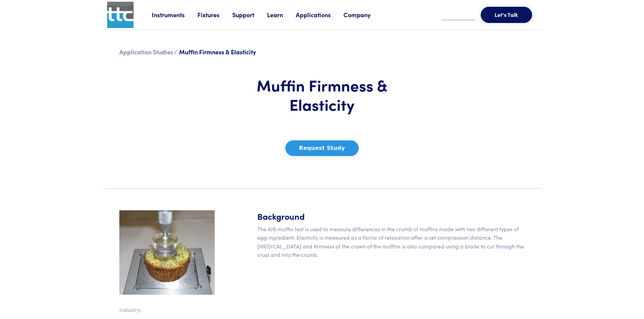 This screenshot has height=319, width=644. Describe the element at coordinates (250, 15) in the screenshot. I see `a: Support` at that location.